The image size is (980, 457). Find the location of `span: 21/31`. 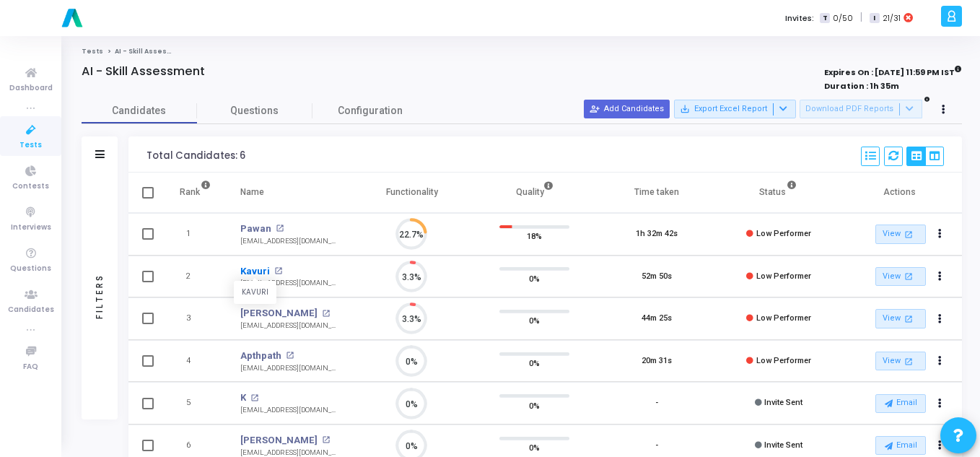

span: 21/31 is located at coordinates (891, 18).